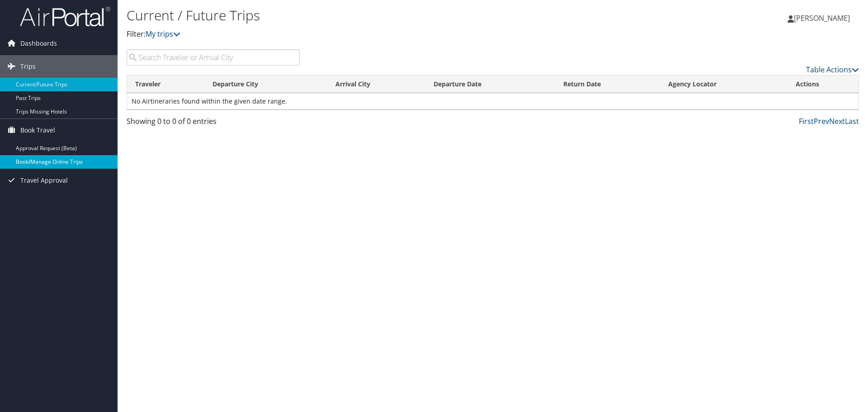  I want to click on a: Prev, so click(821, 122).